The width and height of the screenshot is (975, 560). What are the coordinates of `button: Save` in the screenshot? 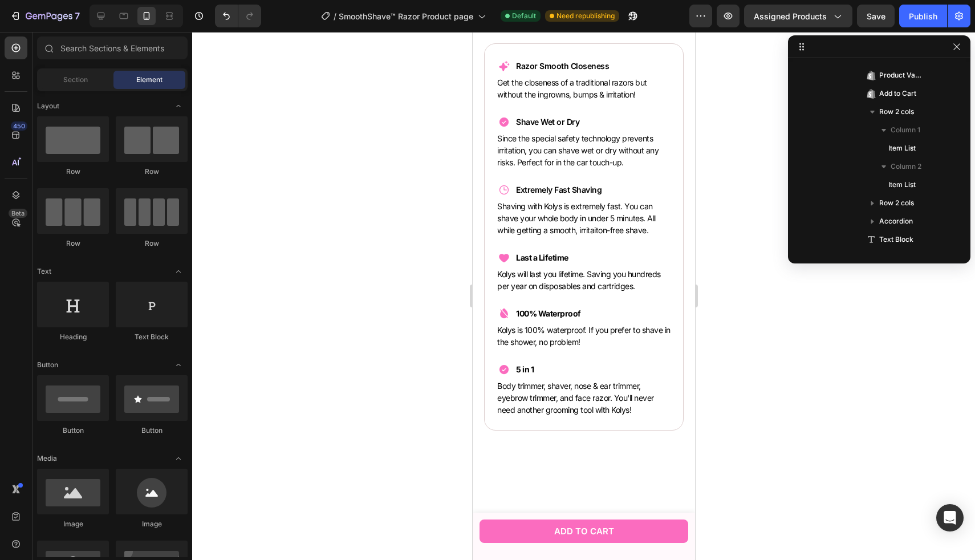 It's located at (876, 16).